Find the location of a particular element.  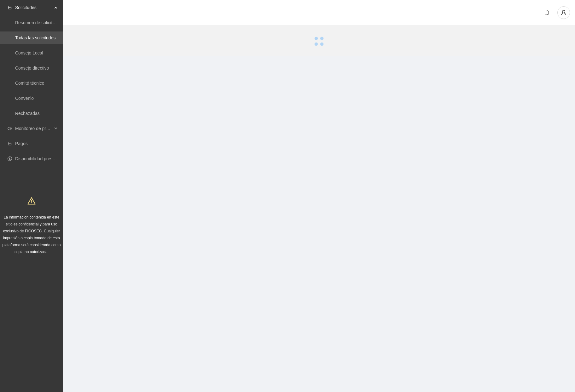

a: Rechazadas is located at coordinates (28, 113).